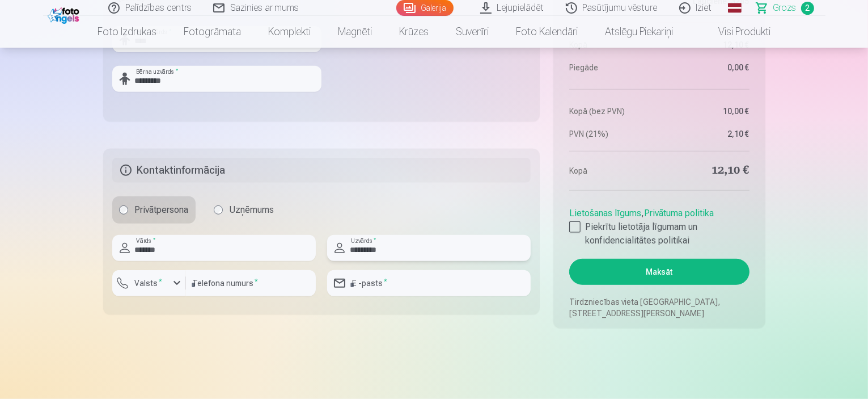 The height and width of the screenshot is (399, 868). I want to click on label: Valsts, so click(148, 283).